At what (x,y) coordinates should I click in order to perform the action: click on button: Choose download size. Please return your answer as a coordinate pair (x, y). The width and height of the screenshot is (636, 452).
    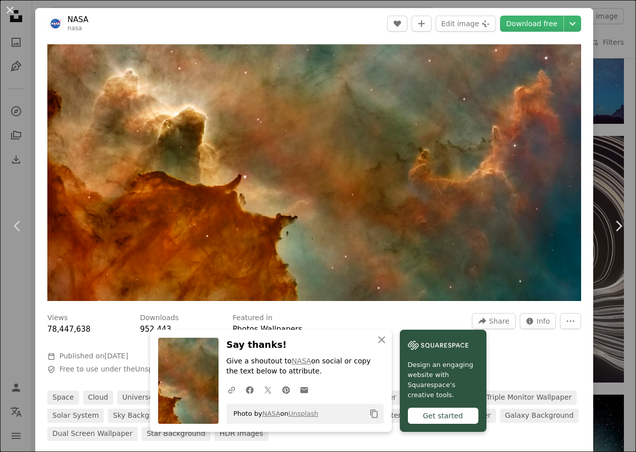
    Looking at the image, I should click on (573, 24).